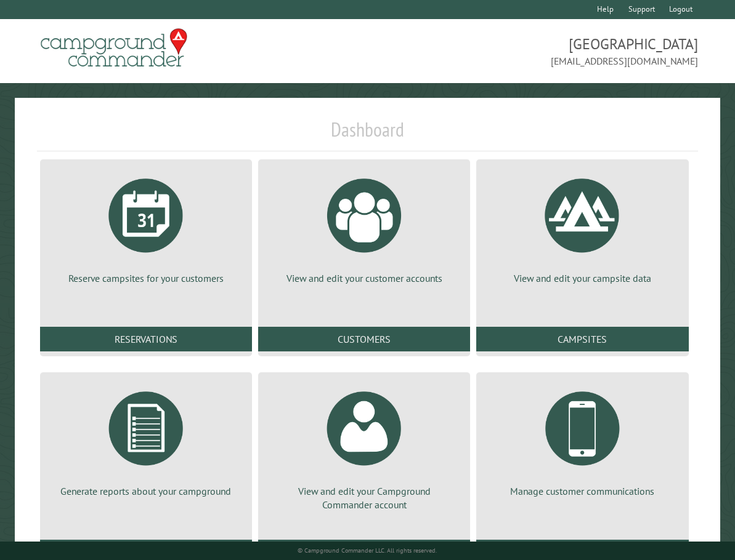 The image size is (735, 560). I want to click on a: Reserve campsites for your customers, so click(146, 228).